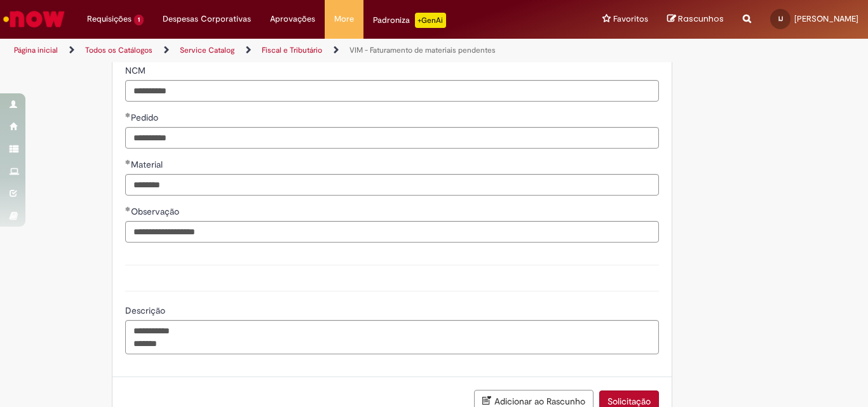  What do you see at coordinates (392, 337) in the screenshot?
I see `textarea: Descrição` at bounding box center [392, 337].